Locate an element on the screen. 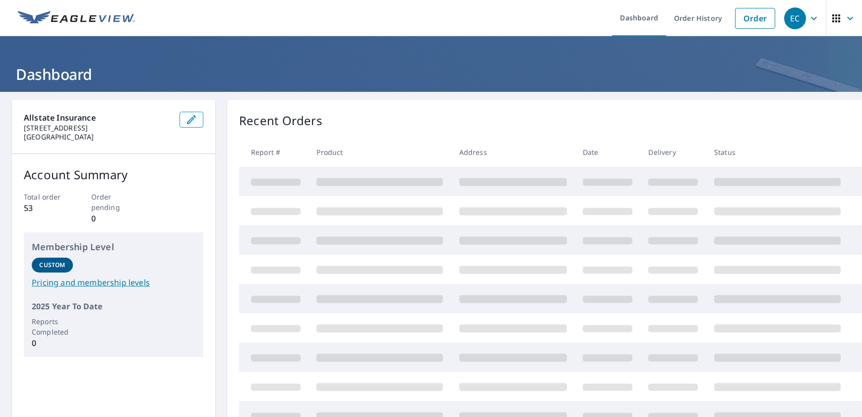  div: EC is located at coordinates (795, 18).